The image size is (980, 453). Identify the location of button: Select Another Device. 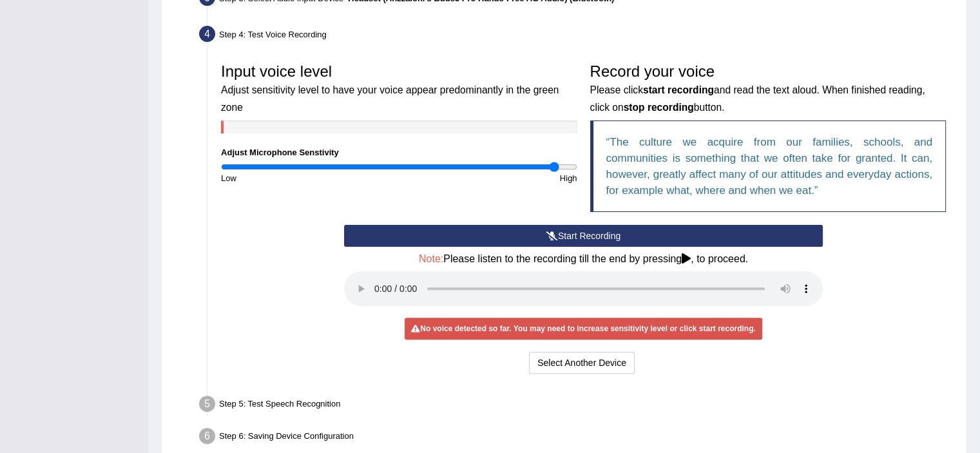
(581, 363).